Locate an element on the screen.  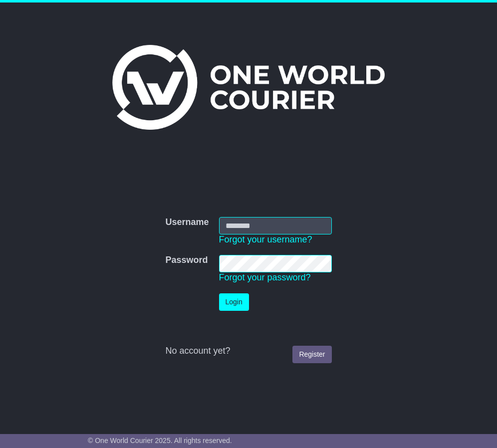
div: No account yet? is located at coordinates (248, 352).